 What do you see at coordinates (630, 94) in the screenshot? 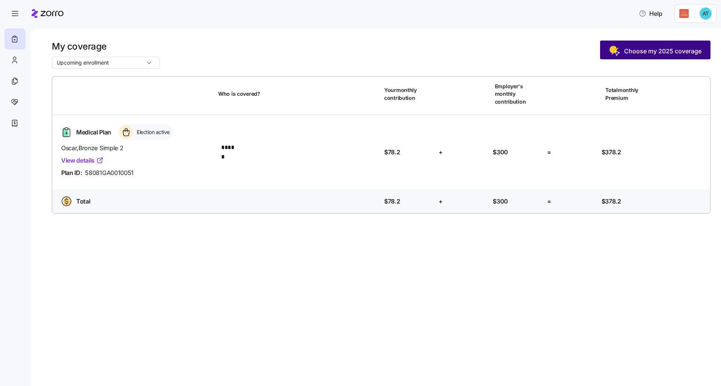
I see `span: Total monthly Premium` at bounding box center [630, 94].